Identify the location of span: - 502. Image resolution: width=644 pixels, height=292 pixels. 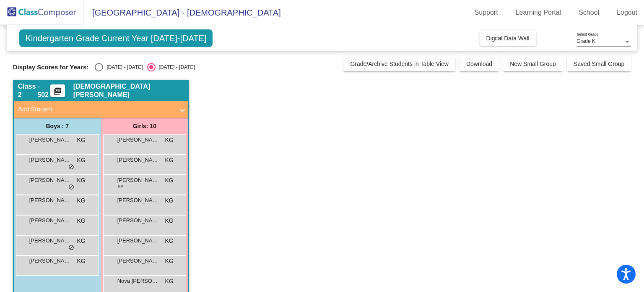
(44, 91).